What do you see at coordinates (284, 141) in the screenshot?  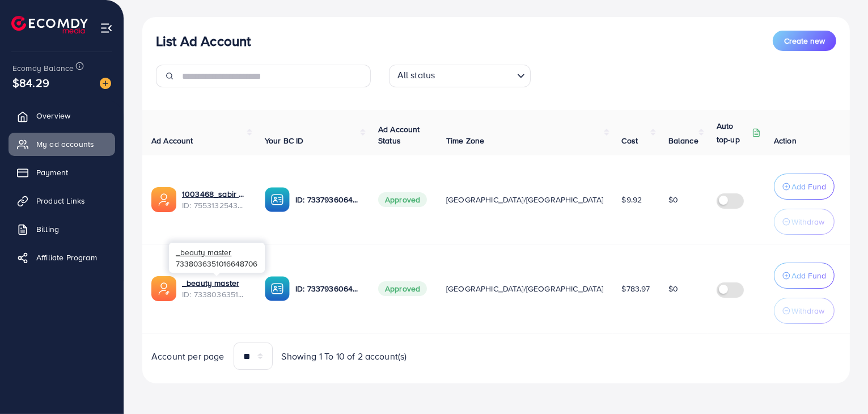 I see `span: Your BC ID` at bounding box center [284, 141].